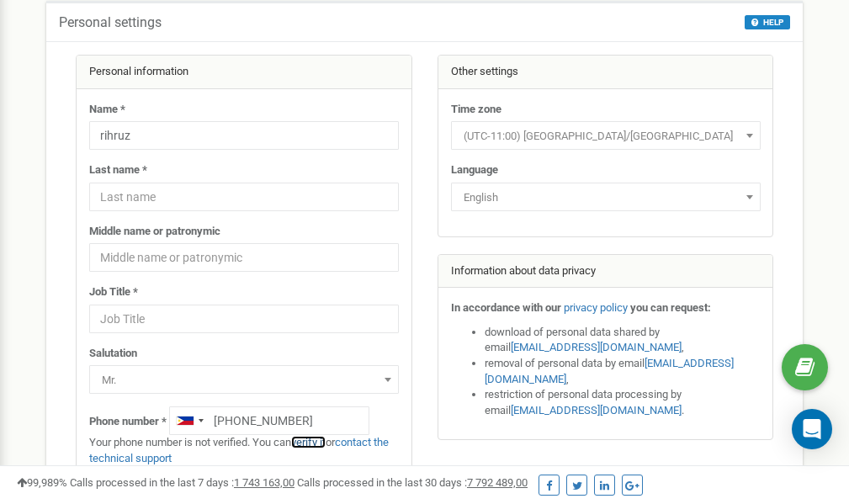 This screenshot has width=849, height=504. Describe the element at coordinates (182, 482) in the screenshot. I see `span: Calls processed in the last 7 days :` at that location.